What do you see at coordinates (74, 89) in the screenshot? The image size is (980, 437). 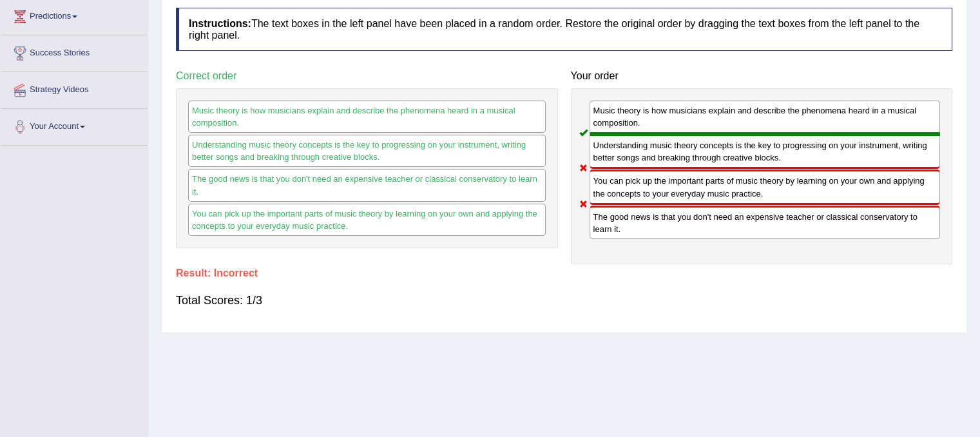 I see `a: Strategy Videos` at bounding box center [74, 89].